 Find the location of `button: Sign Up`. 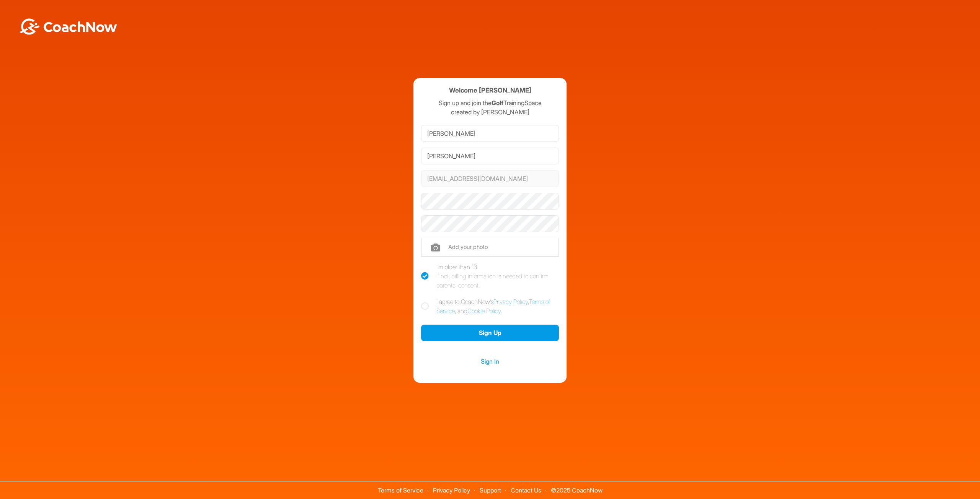

button: Sign Up is located at coordinates (490, 333).